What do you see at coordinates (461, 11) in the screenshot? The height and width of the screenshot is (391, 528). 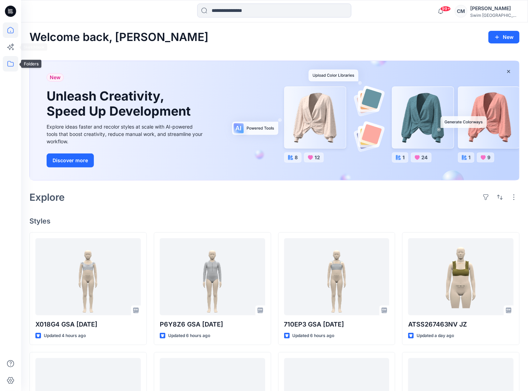 I see `div: CM` at bounding box center [461, 11].